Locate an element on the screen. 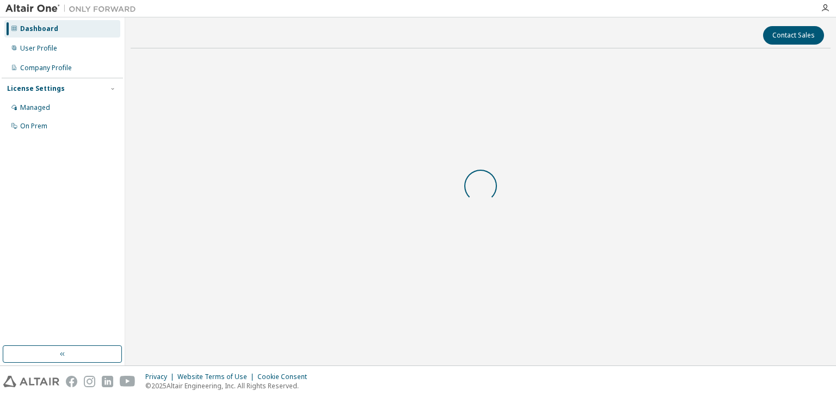  div: Cookie Consent is located at coordinates (285, 377).